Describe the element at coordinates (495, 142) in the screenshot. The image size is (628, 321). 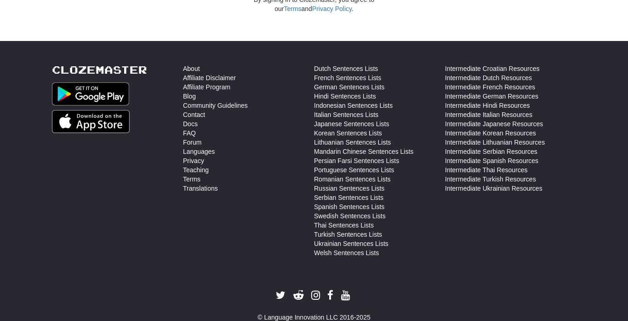
I see `a: Intermediate Lithuanian Resources` at that location.